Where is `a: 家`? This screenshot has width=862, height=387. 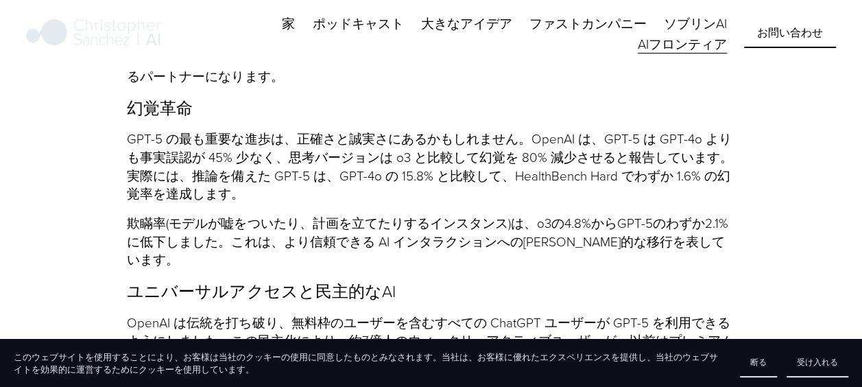
a: 家 is located at coordinates (288, 23).